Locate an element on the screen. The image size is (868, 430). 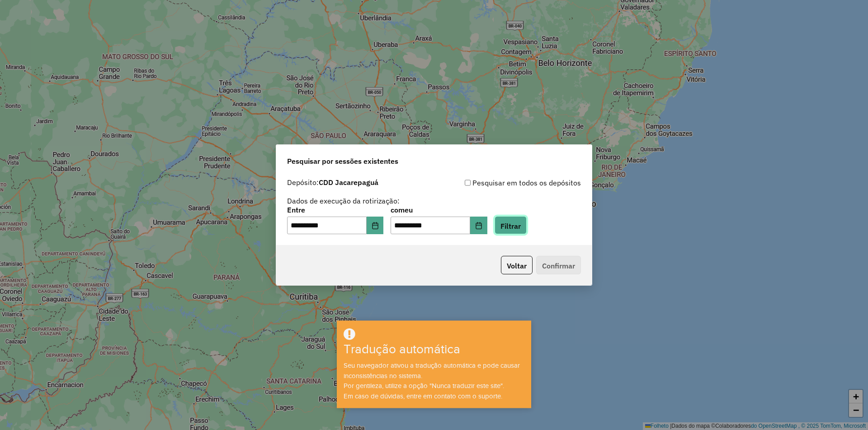
font: Por gentileza, utilize a opção "Nunca traduzir este site". is located at coordinates (423, 386).